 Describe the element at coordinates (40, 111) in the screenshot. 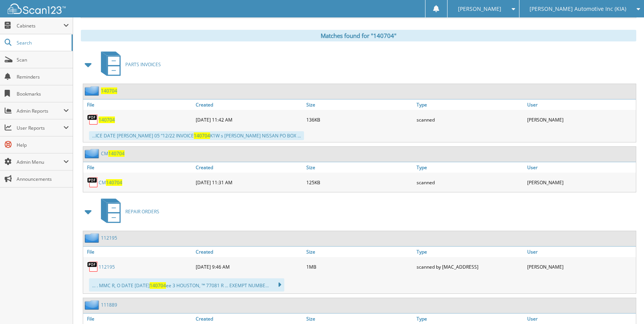

I see `span: Admin Reports` at that location.